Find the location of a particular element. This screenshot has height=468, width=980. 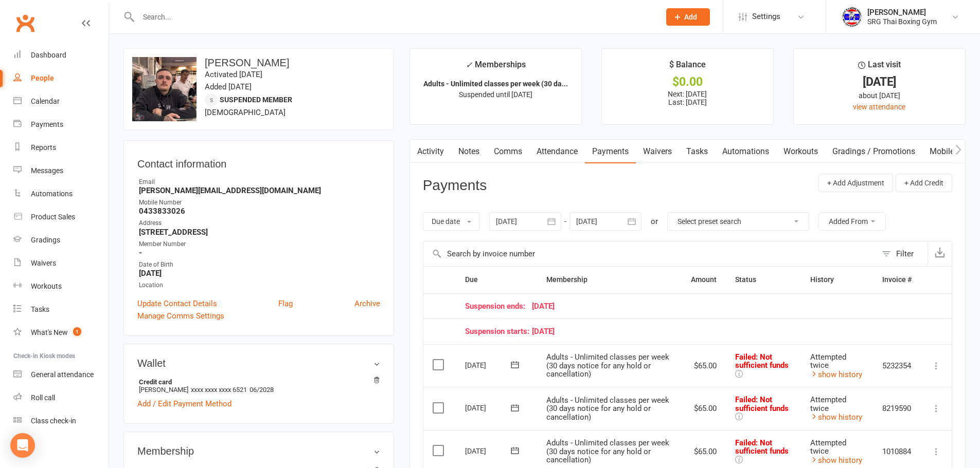

strong: Adults - Unlimited classes per week (30 da... is located at coordinates (495, 84).